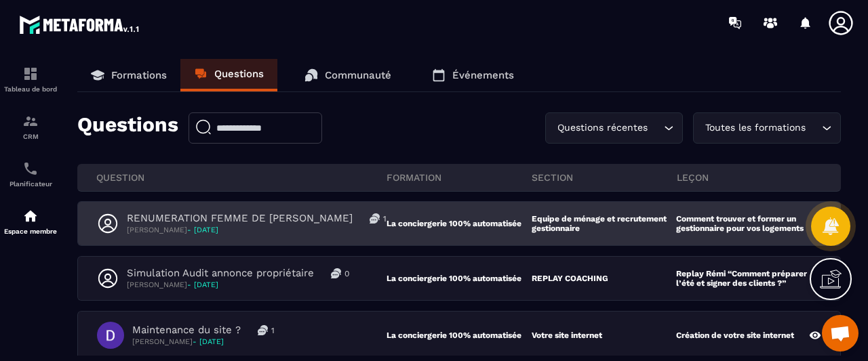  Describe the element at coordinates (604, 224) in the screenshot. I see `p: Equipe de ménage et recrutement gestionnaire` at that location.